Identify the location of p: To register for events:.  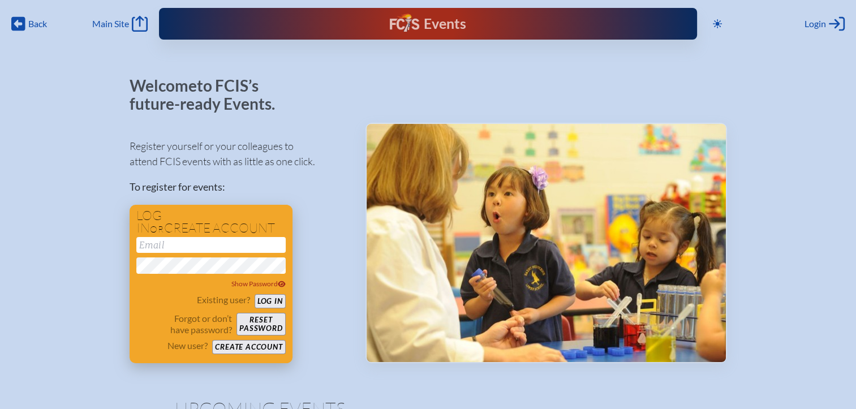
(238, 187).